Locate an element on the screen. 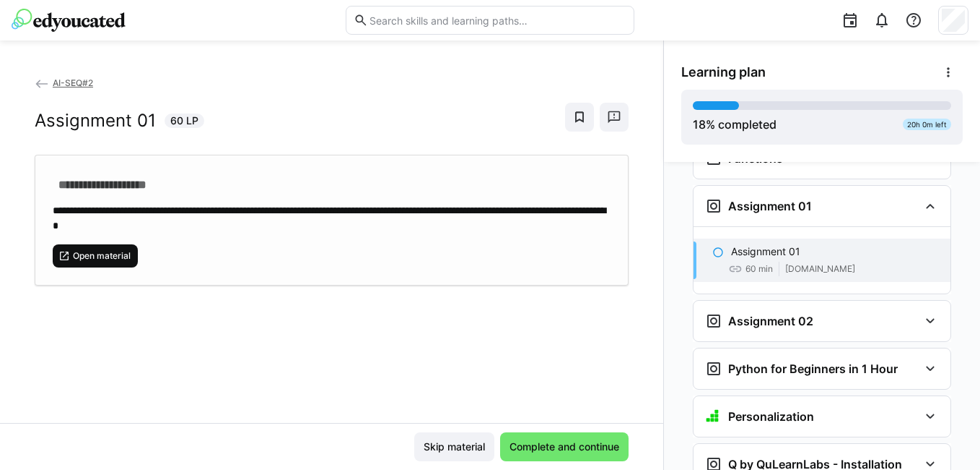 The height and width of the screenshot is (470, 980). h2: Assignment 01 is located at coordinates (95, 121).